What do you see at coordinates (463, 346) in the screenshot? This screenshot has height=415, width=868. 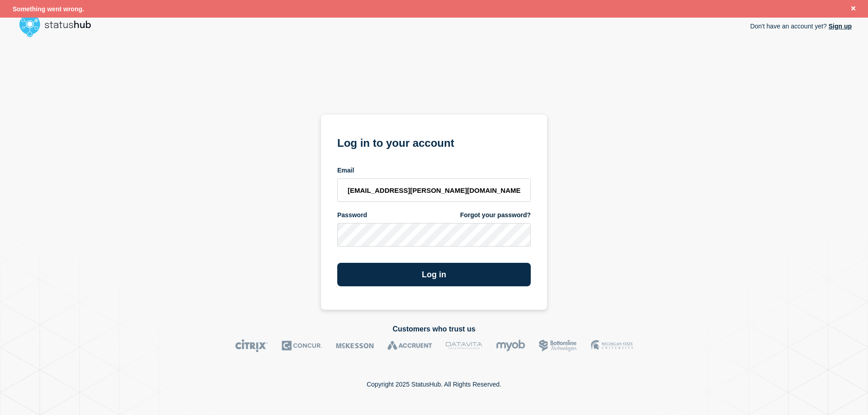 I see `img: DataVita logo` at bounding box center [463, 346].